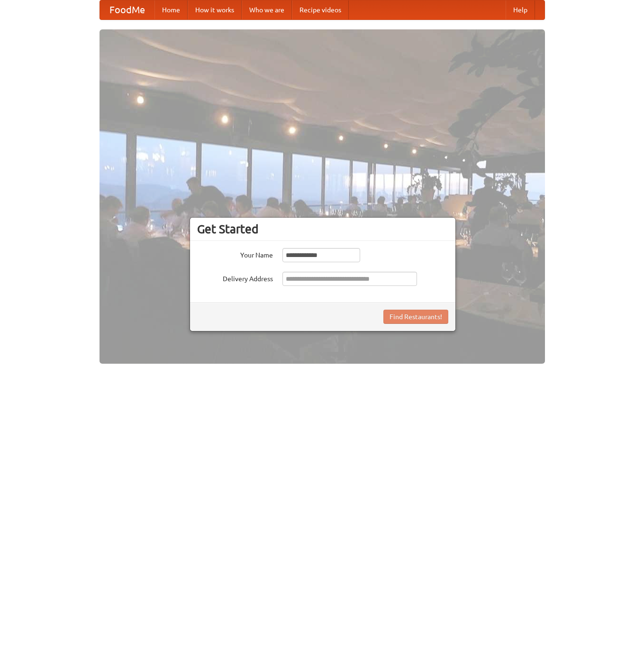 The image size is (644, 671). What do you see at coordinates (235, 254) in the screenshot?
I see `label: Your Name` at bounding box center [235, 254].